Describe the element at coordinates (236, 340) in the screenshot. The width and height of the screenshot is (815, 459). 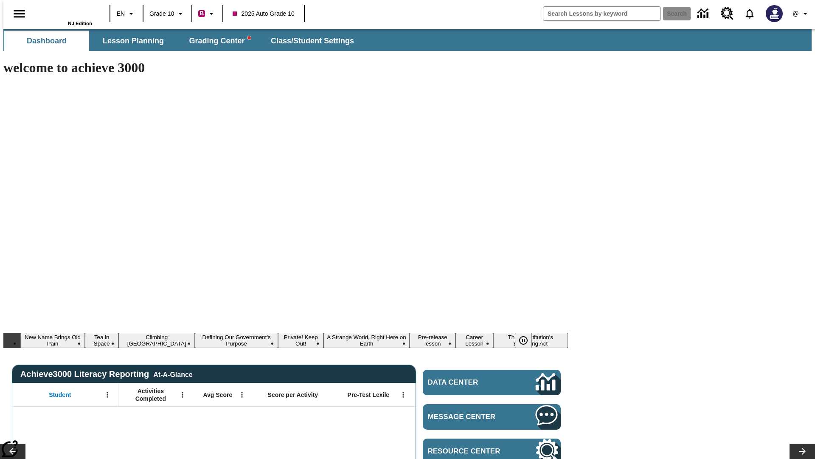
I see `button: Slide 4 Defining Our Government's Purpose` at that location.